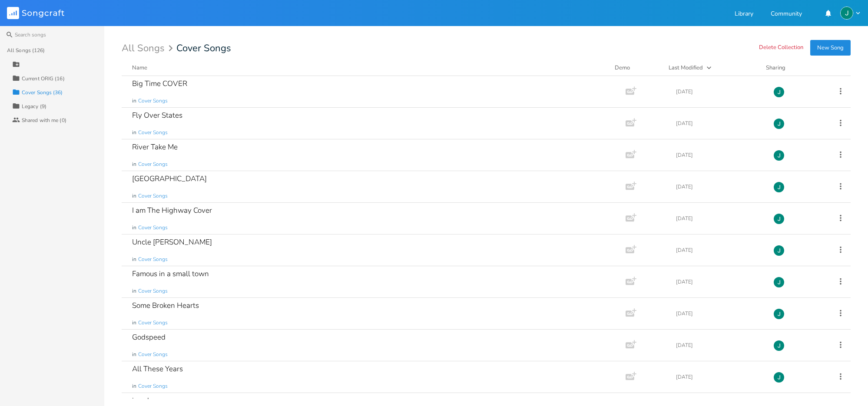 Image resolution: width=868 pixels, height=406 pixels. I want to click on div: Current ORIG (16), so click(43, 79).